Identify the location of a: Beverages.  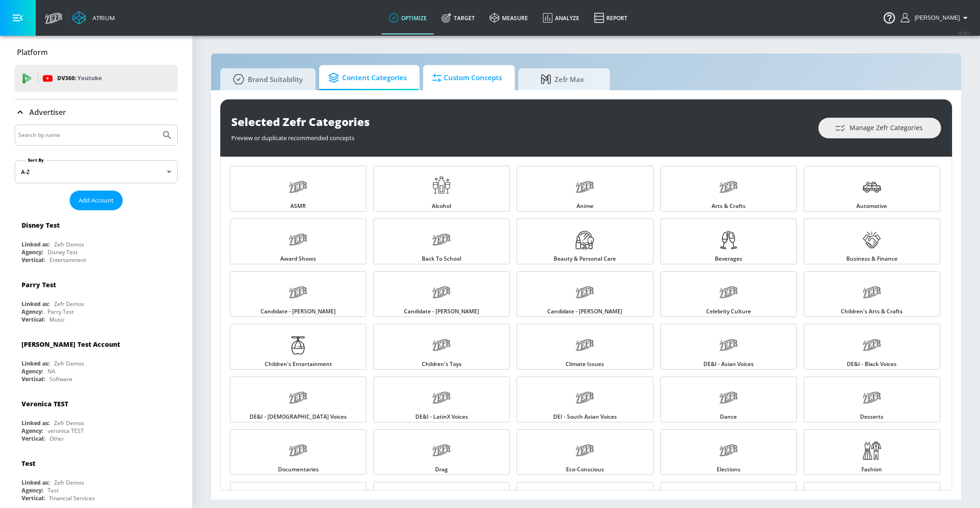
(728, 241).